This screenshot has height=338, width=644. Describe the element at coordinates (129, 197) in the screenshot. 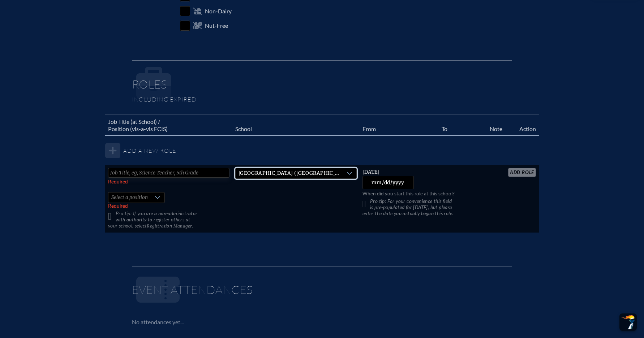

I see `span: Select a position` at that location.